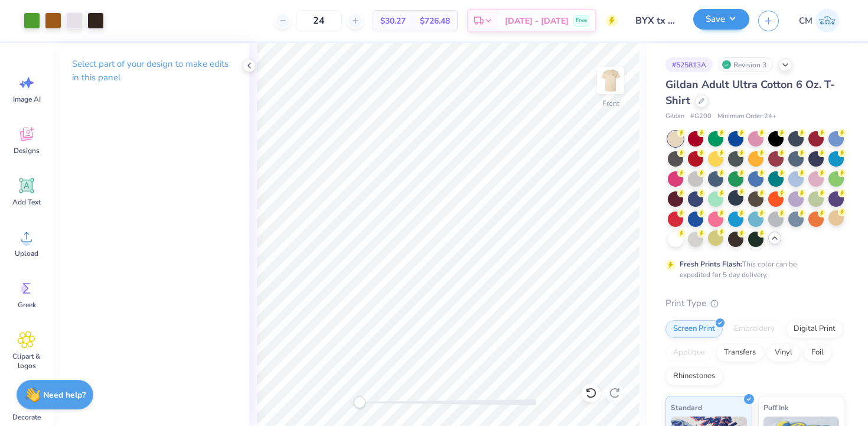  I want to click on span: Minimum Order: 24 +, so click(746, 116).